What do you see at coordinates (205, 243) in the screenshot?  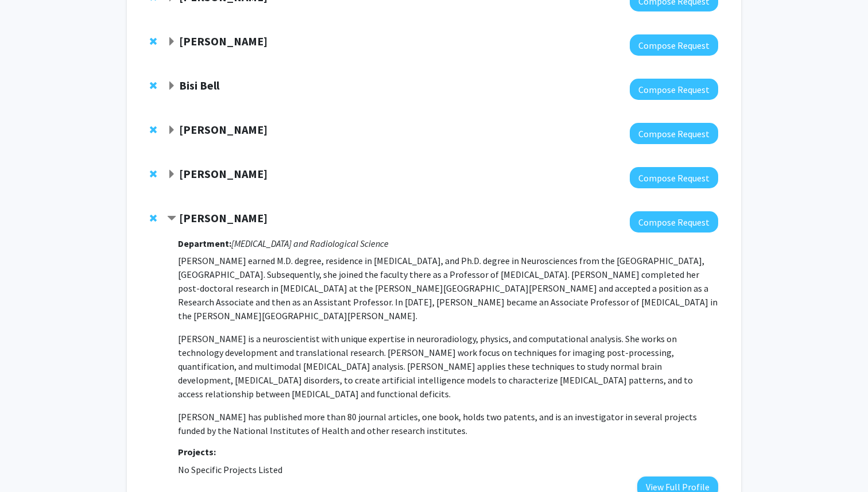 I see `strong: Department:` at bounding box center [205, 243].